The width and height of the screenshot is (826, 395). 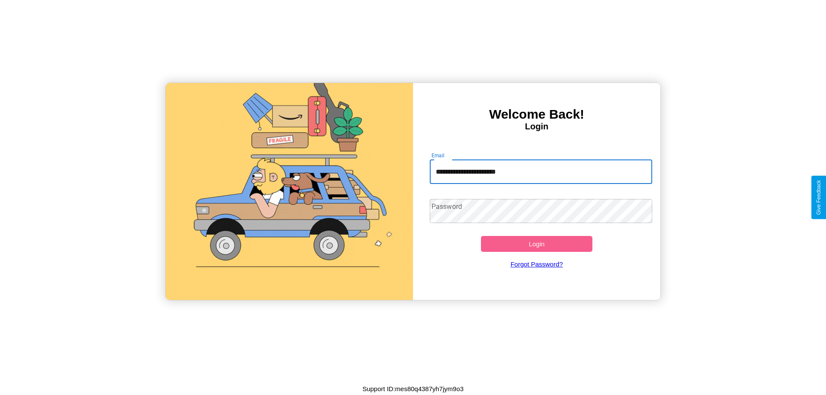 What do you see at coordinates (412, 389) in the screenshot?
I see `p: Support ID: mes80q4387yh7jym9o3` at bounding box center [412, 389].